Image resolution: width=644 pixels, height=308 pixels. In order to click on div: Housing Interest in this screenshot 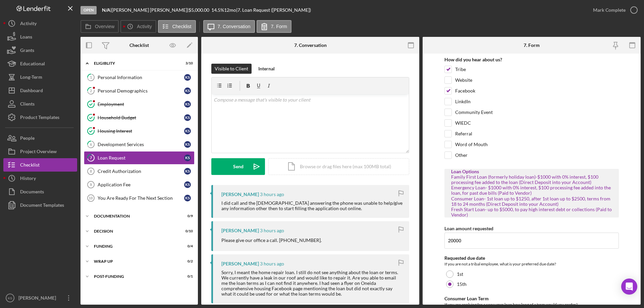, I will do `click(141, 131)`.